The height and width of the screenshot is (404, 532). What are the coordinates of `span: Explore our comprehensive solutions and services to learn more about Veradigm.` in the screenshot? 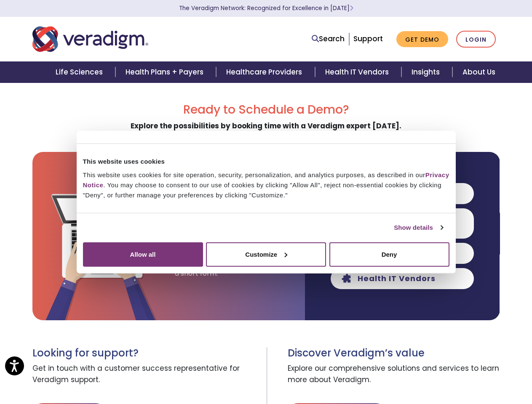 It's located at (394, 375).